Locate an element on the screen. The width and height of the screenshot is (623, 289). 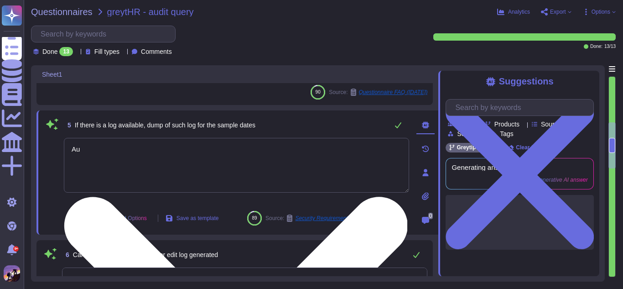
button: Analytics is located at coordinates (514, 12).